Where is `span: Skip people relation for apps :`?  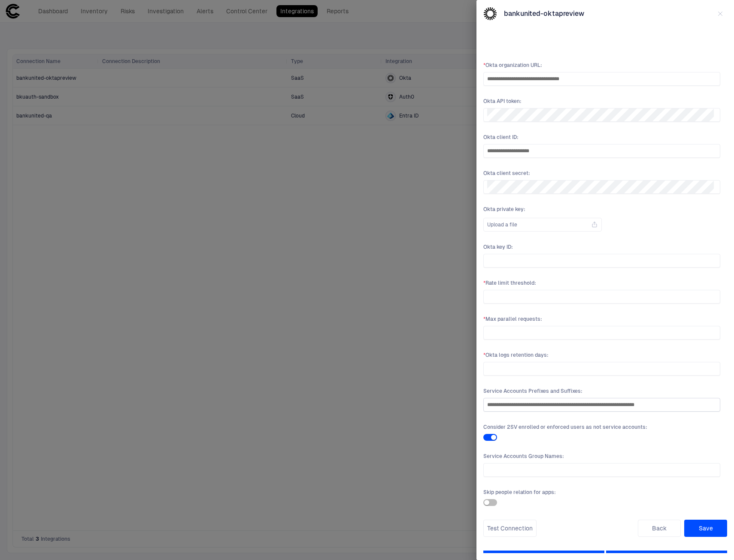 span: Skip people relation for apps : is located at coordinates (602, 492).